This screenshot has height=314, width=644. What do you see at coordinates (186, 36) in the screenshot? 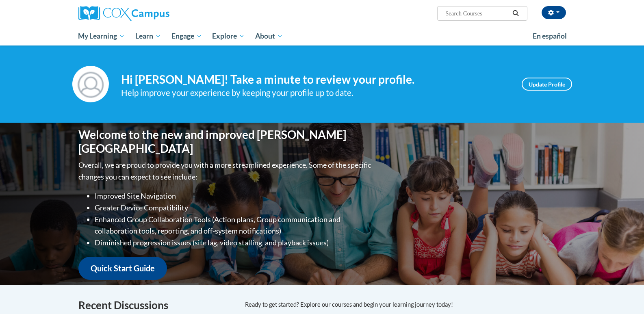
I see `a: Engage` at bounding box center [186, 36].